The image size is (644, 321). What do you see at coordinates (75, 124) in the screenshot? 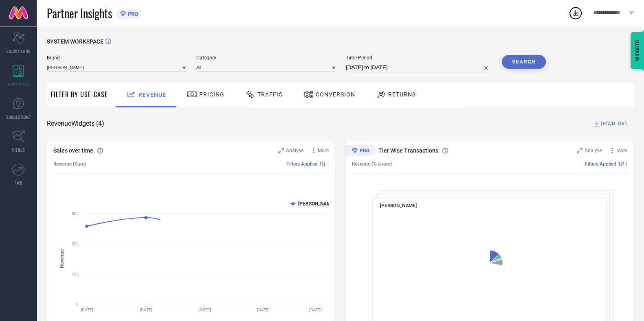
I see `span: Revenue Widgets ( 4 )` at bounding box center [75, 124].